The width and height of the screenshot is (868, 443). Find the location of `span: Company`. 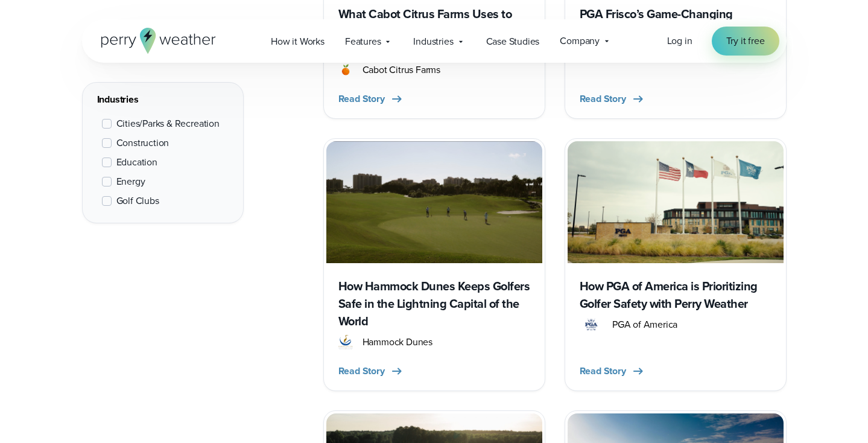

span: Company is located at coordinates (580, 41).